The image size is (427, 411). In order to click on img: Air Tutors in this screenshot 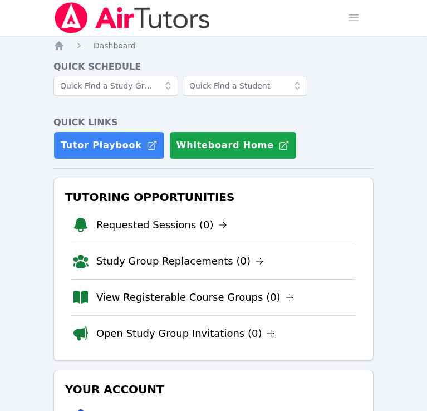, I will do `click(132, 18)`.